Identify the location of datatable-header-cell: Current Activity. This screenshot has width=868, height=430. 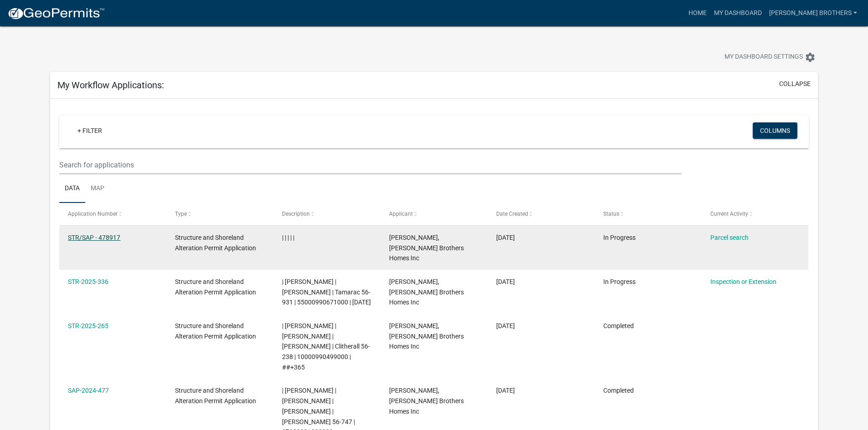
(754, 214).